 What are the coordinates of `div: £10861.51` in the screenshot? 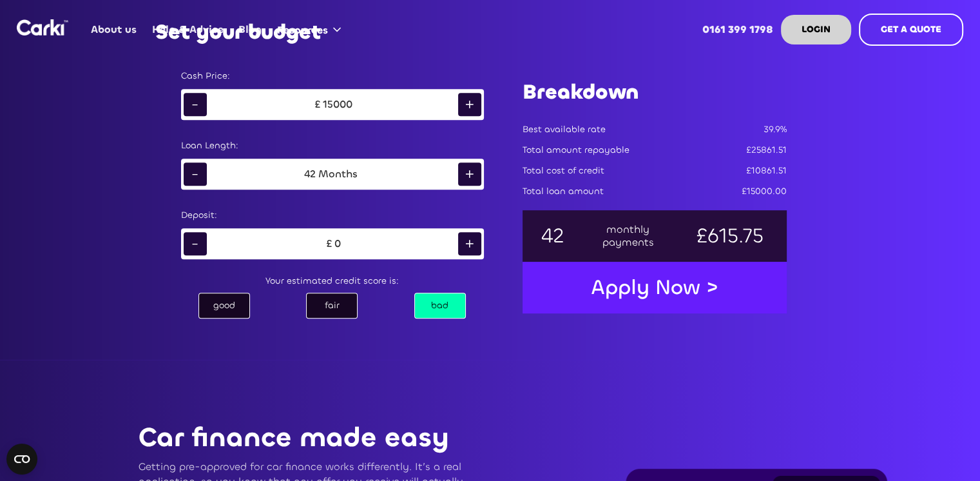 It's located at (766, 171).